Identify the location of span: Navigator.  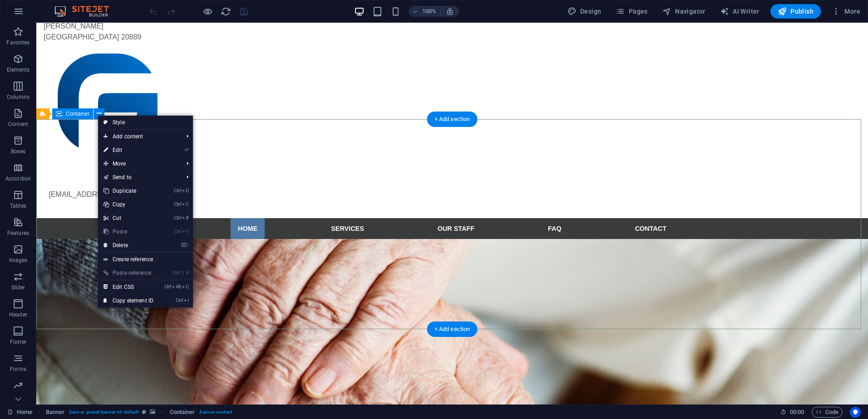
(683, 11).